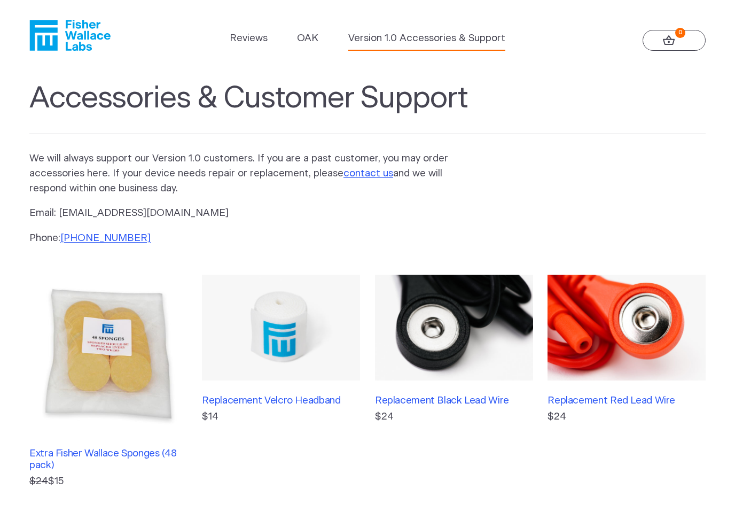  I want to click on a: Reviews, so click(248, 38).